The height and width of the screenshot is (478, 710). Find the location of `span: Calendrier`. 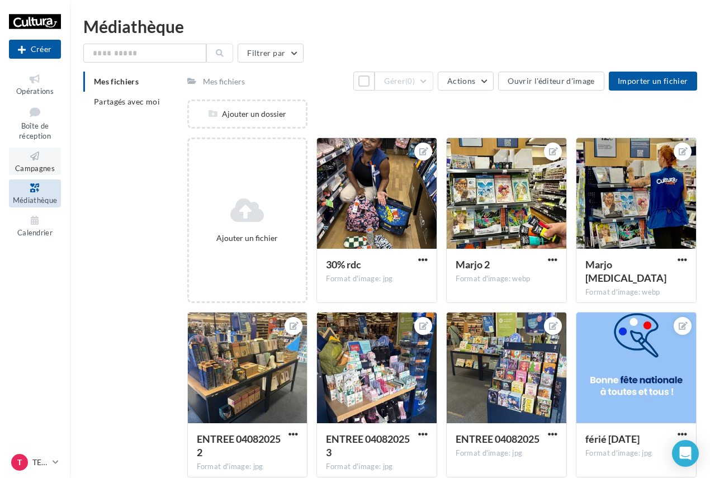

span: Calendrier is located at coordinates (35, 233).